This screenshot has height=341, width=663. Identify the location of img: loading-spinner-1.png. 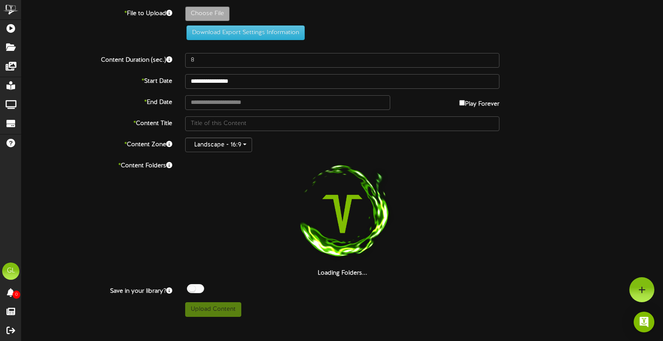
(342, 214).